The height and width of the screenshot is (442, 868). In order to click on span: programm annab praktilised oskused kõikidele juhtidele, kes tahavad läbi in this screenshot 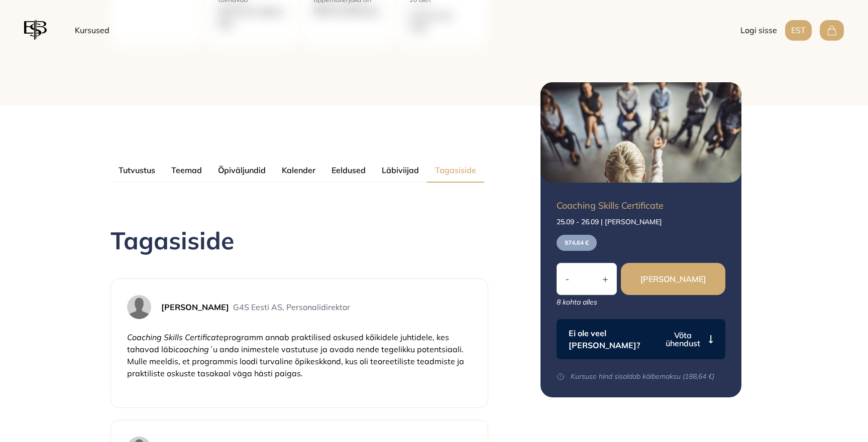, I will do `click(288, 343)`.